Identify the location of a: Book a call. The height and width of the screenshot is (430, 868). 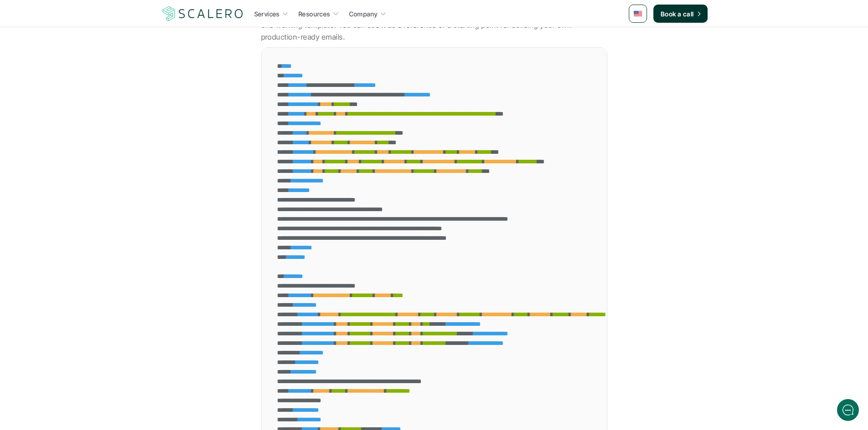
(680, 13).